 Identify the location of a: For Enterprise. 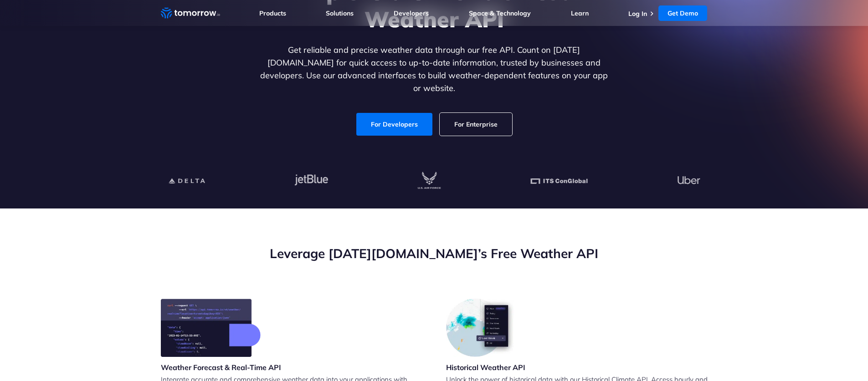
(476, 124).